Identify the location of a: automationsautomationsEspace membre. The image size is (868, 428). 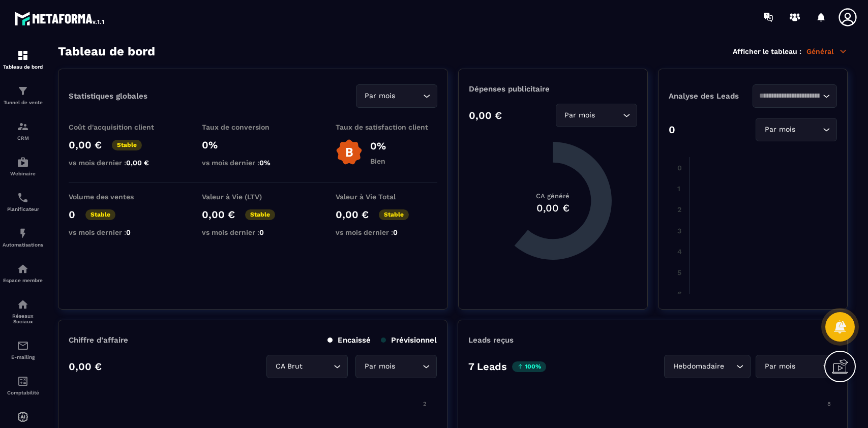
(23, 273).